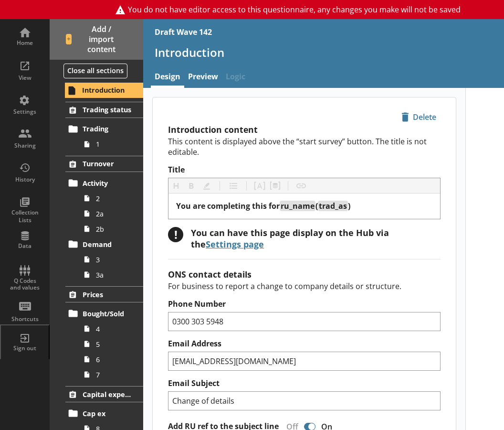  Describe the element at coordinates (108, 313) in the screenshot. I see `span: Bought/Sold` at that location.